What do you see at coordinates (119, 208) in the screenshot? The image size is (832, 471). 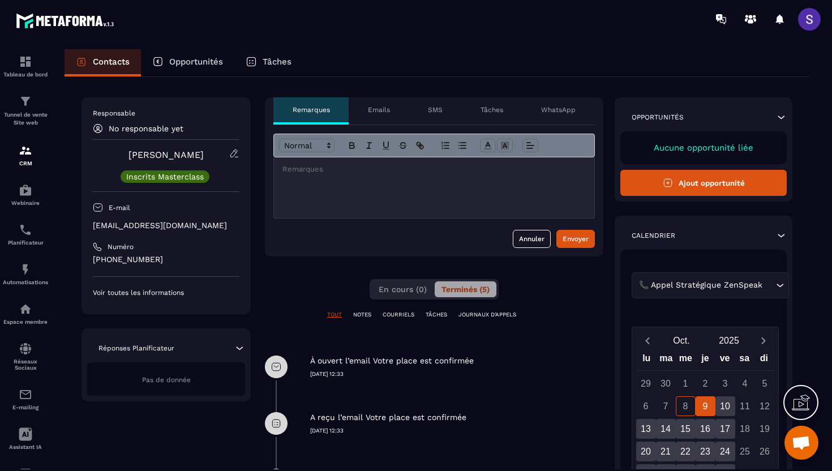 I see `p: E-mail` at bounding box center [119, 208].